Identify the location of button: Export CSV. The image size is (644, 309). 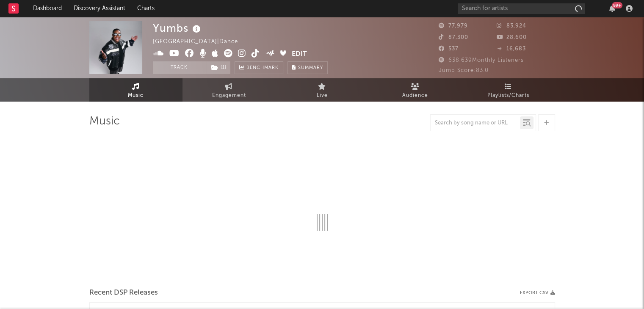
(537, 293).